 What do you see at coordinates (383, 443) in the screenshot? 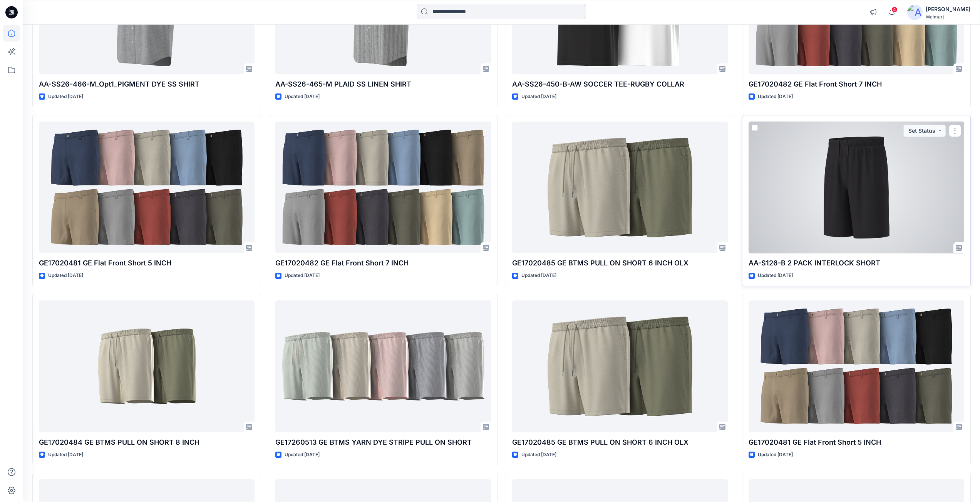
I see `p: GE17260513 GE BTMS YARN DYE STRIPE PULL ON SHORT` at bounding box center [383, 443].